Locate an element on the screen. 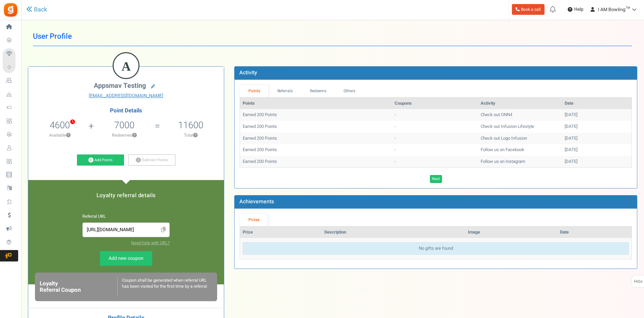  img: Gratisfaction is located at coordinates (10, 10).